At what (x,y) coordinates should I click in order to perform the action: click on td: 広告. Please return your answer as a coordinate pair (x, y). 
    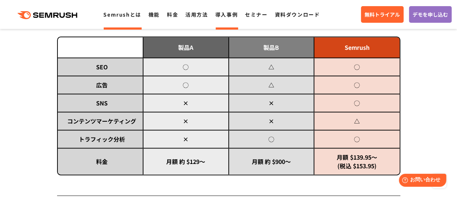
    Looking at the image, I should click on (100, 85).